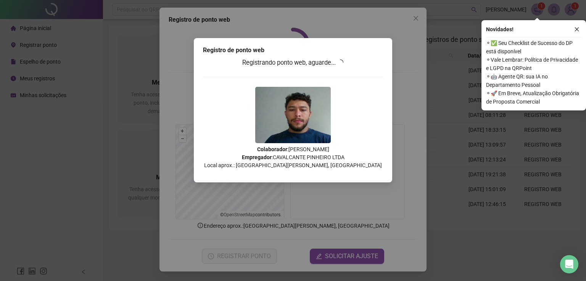  What do you see at coordinates (534, 64) in the screenshot?
I see `span: ⚬ Vale Lembrar: Política de Privacidade e LGPD na QRPoint` at bounding box center [534, 64].